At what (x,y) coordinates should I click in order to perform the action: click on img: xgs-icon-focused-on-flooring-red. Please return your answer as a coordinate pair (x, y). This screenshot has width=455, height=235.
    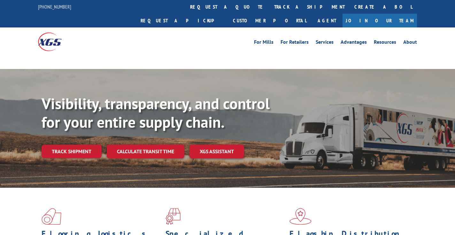
    Looking at the image, I should click on (173, 216).